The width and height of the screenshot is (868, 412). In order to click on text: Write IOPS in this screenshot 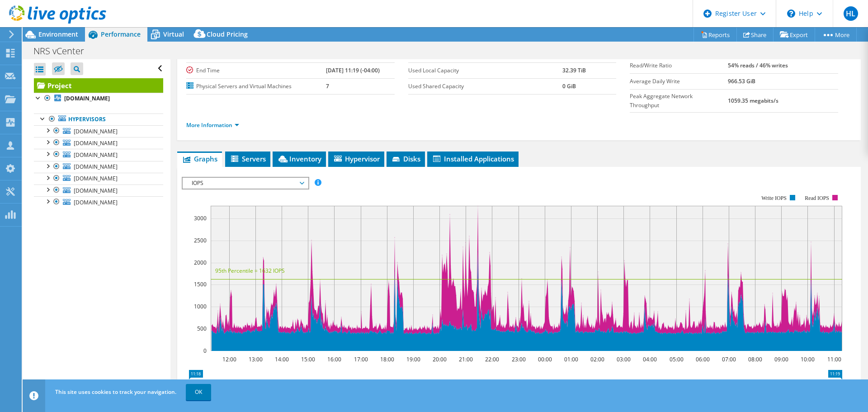, I will do `click(774, 198)`.